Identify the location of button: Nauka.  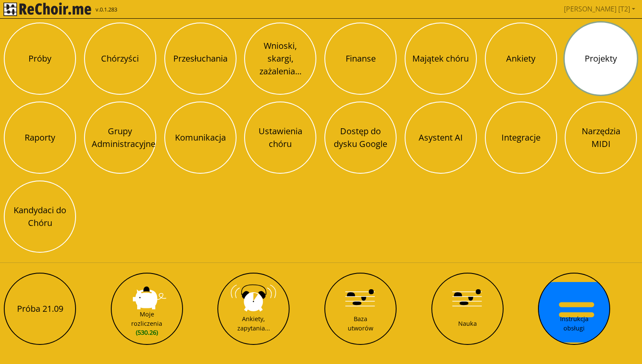
(467, 309).